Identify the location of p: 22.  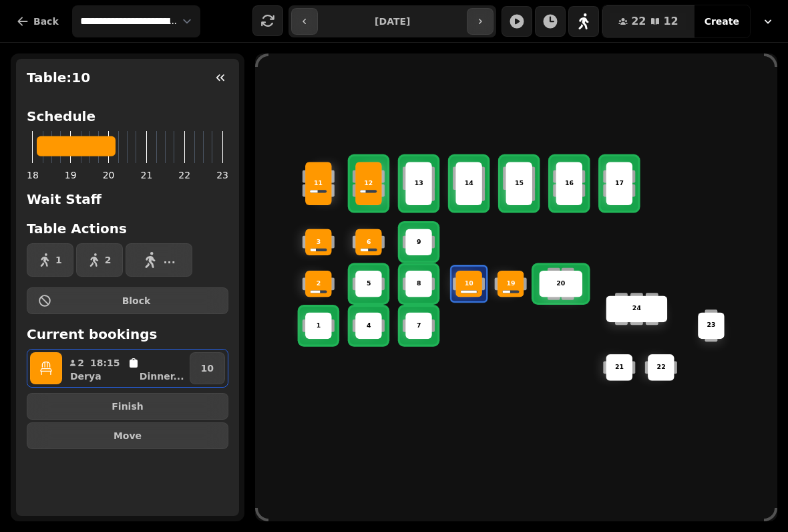
(661, 368).